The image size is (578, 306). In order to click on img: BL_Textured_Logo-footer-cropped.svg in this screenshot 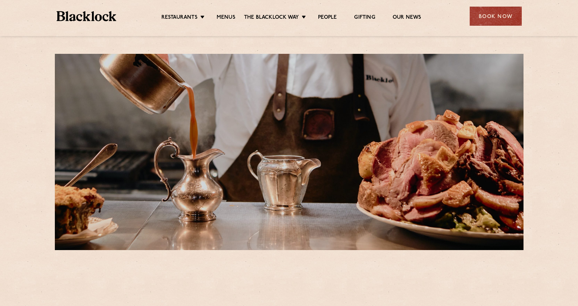, I will do `click(87, 16)`.